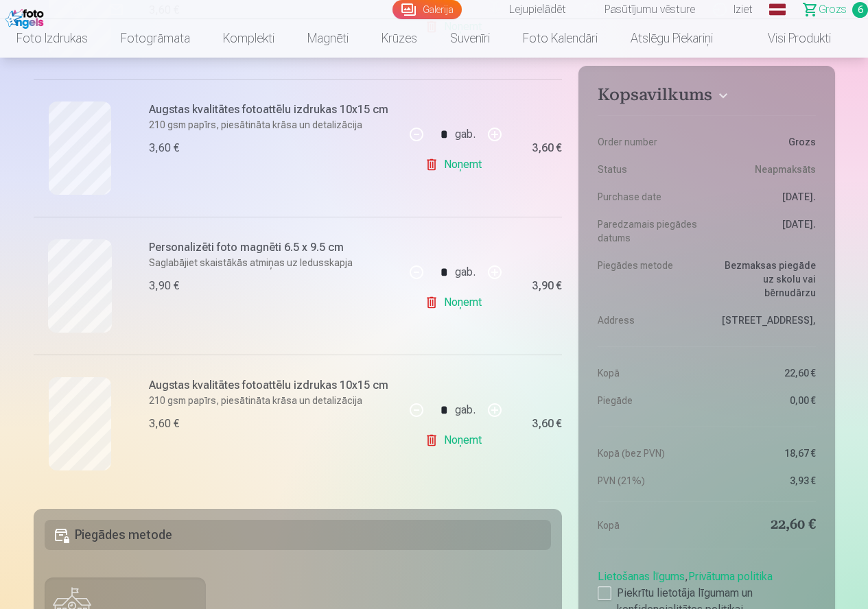  What do you see at coordinates (328, 39) in the screenshot?
I see `a: Magnēti` at bounding box center [328, 39].